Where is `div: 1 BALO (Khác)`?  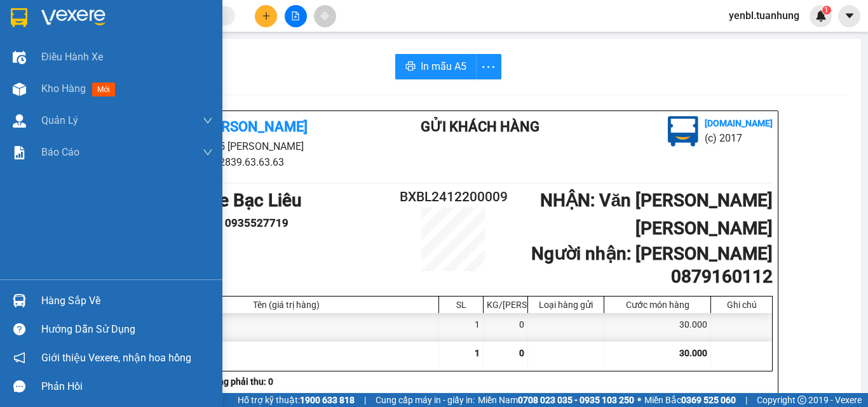 div: 1 BALO (Khác) is located at coordinates (286, 327).